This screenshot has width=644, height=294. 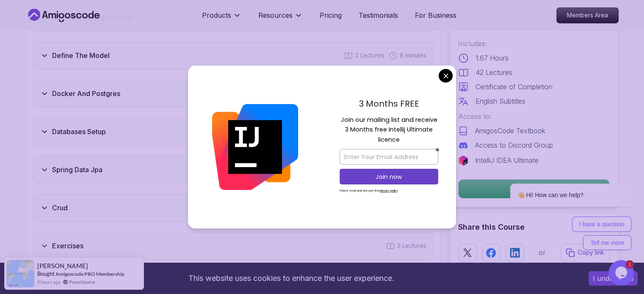 What do you see at coordinates (613, 278) in the screenshot?
I see `button: Accept cookies` at bounding box center [613, 278].